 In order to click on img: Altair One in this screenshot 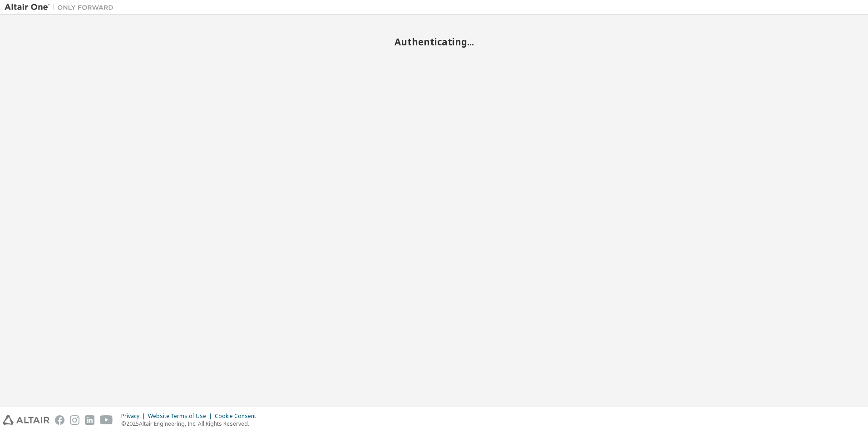, I will do `click(61, 7)`.